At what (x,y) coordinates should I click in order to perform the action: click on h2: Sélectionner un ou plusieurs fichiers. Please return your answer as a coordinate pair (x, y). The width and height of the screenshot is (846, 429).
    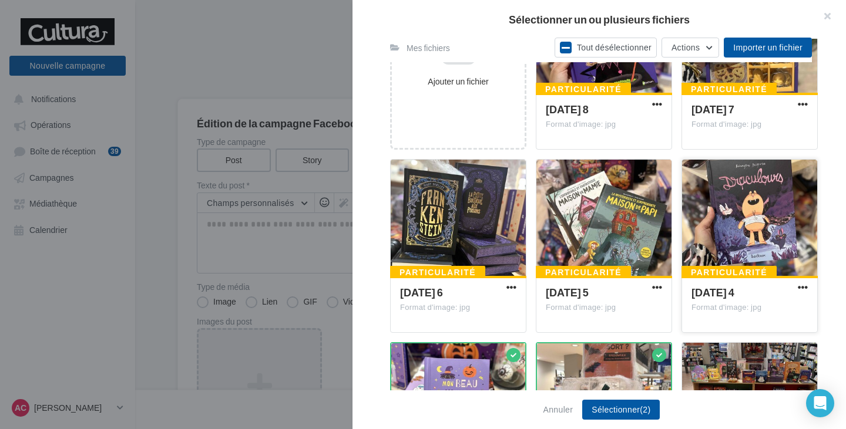
    Looking at the image, I should click on (599, 19).